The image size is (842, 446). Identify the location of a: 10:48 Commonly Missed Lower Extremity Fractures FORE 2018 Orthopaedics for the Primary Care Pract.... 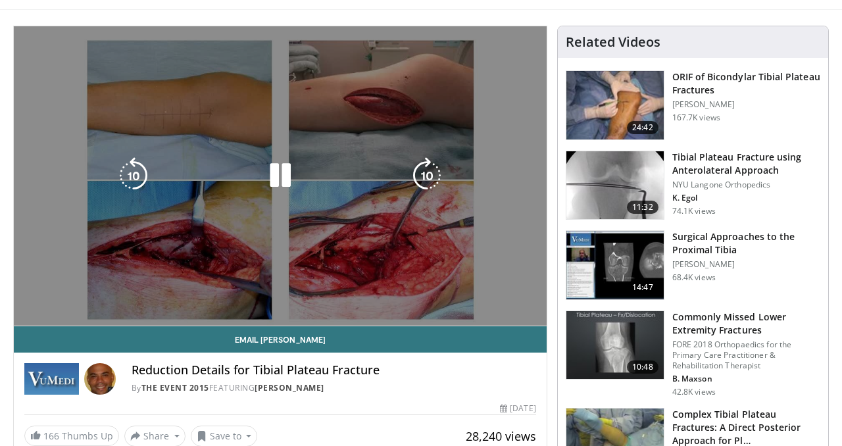
(693, 354).